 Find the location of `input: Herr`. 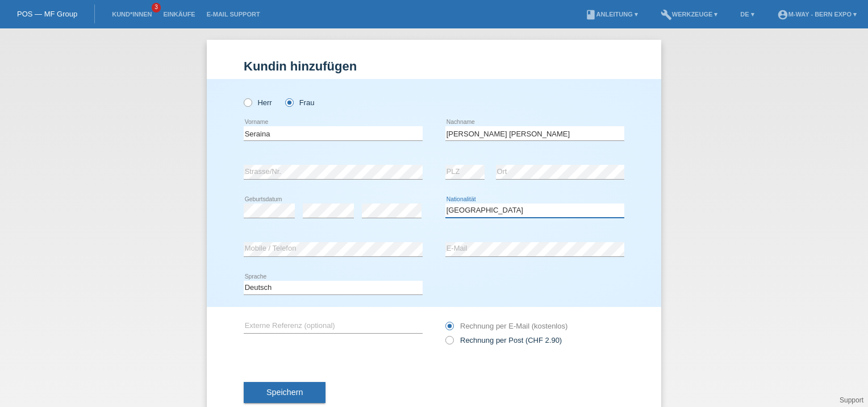

input: Herr is located at coordinates (247, 101).